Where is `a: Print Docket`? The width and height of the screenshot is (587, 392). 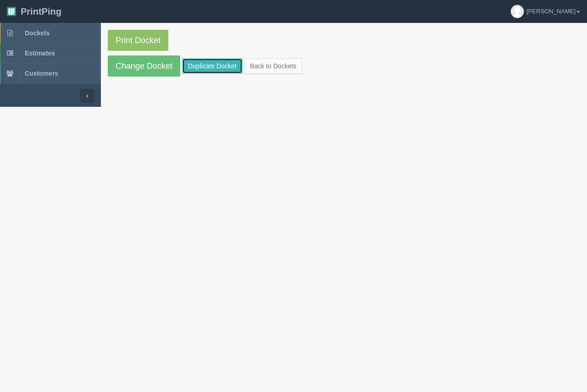
a: Print Docket is located at coordinates (138, 40).